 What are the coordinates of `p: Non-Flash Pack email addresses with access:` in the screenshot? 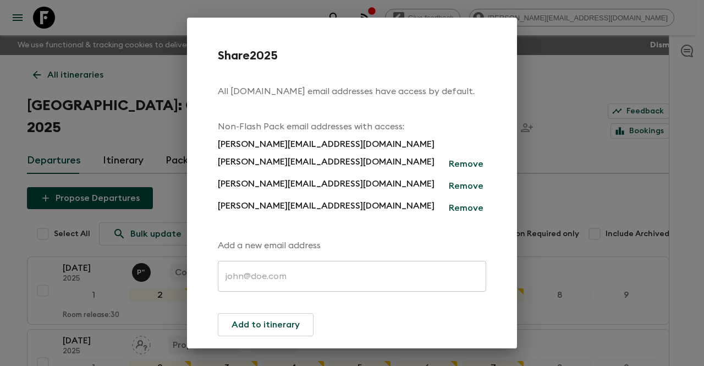 It's located at (352, 127).